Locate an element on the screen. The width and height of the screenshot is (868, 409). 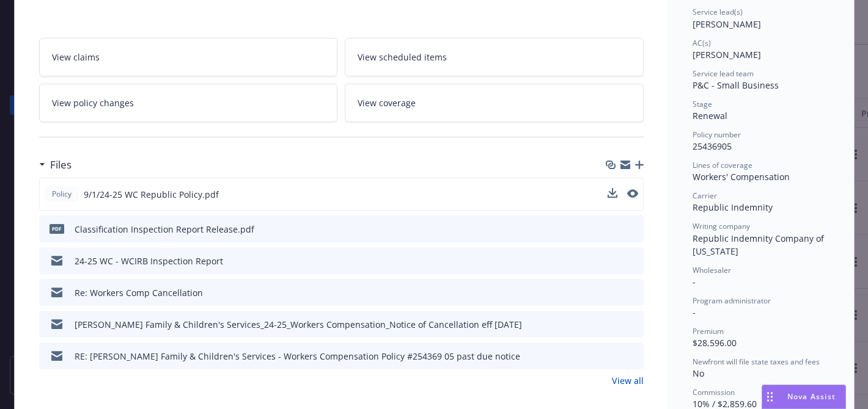
a: View policy changes is located at coordinates (189, 102).